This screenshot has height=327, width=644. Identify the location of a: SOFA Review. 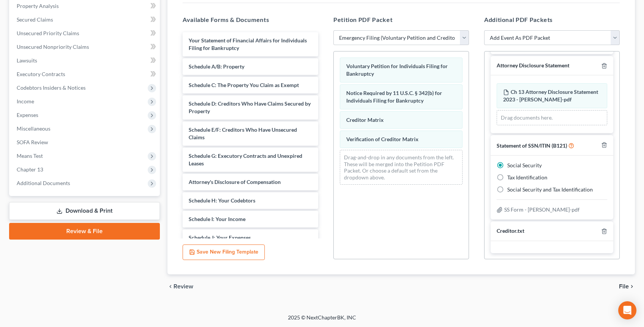
(85, 142).